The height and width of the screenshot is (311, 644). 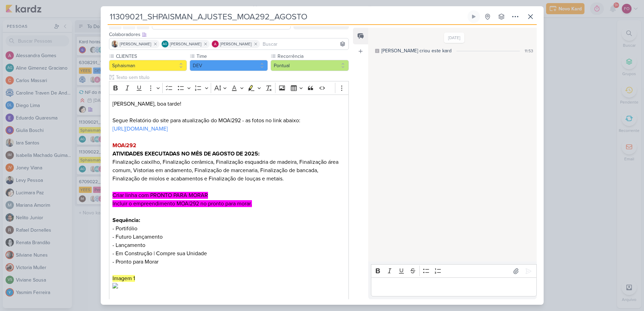 I want to click on label: Time, so click(x=232, y=56).